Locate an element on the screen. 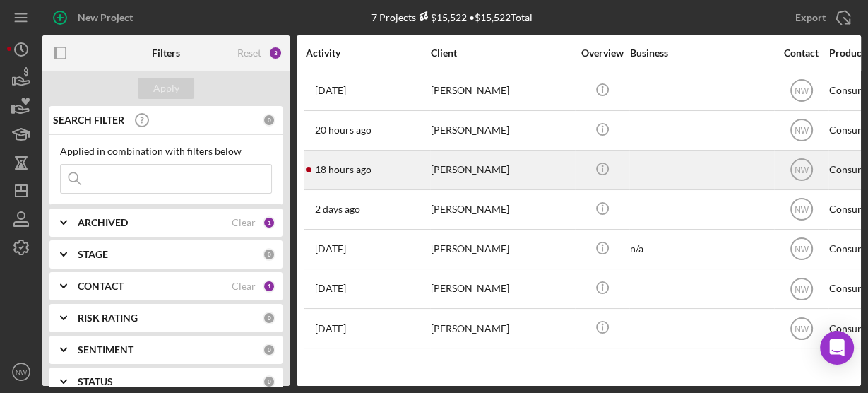 The image size is (868, 393). b: STATUS is located at coordinates (95, 381).